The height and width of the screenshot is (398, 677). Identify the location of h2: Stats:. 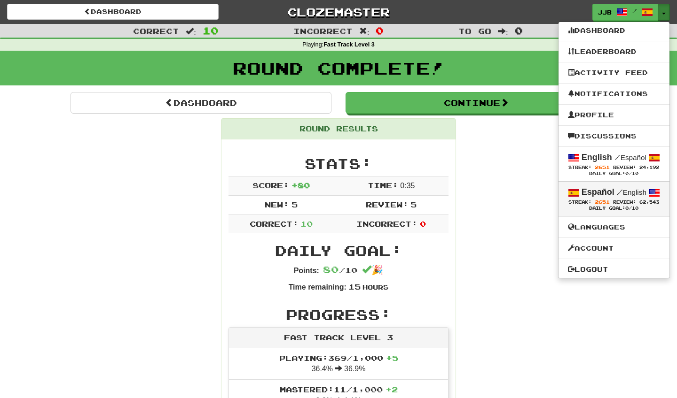
(338, 164).